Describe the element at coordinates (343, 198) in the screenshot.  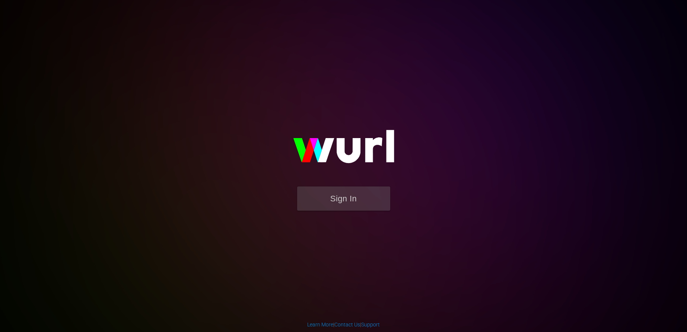
I see `button: Sign In` at that location.